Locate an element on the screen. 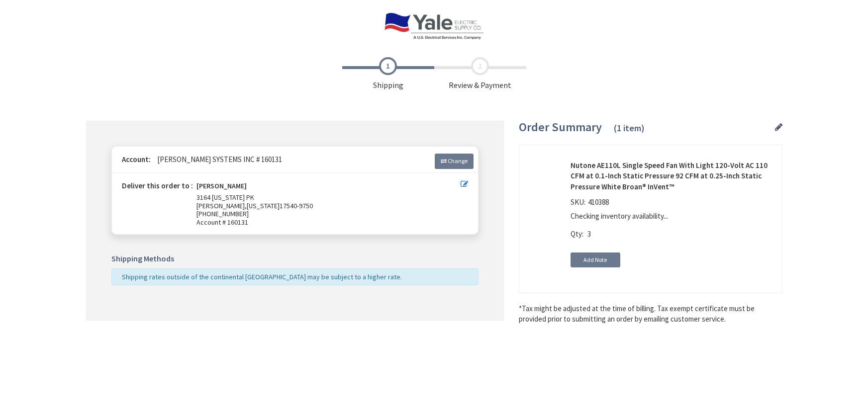 The height and width of the screenshot is (415, 868). strong: Deliver this order to : is located at coordinates (157, 185).